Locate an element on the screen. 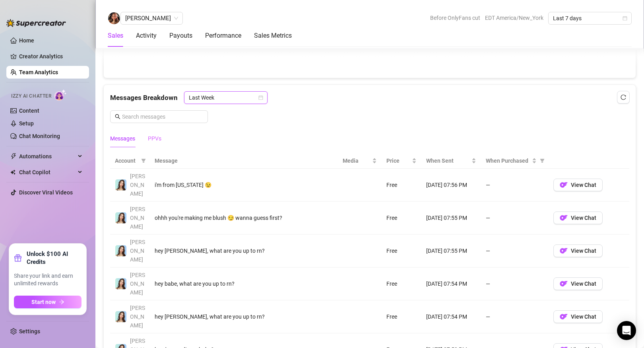 The height and width of the screenshot is (348, 644). span: When Purchased is located at coordinates (508, 161).